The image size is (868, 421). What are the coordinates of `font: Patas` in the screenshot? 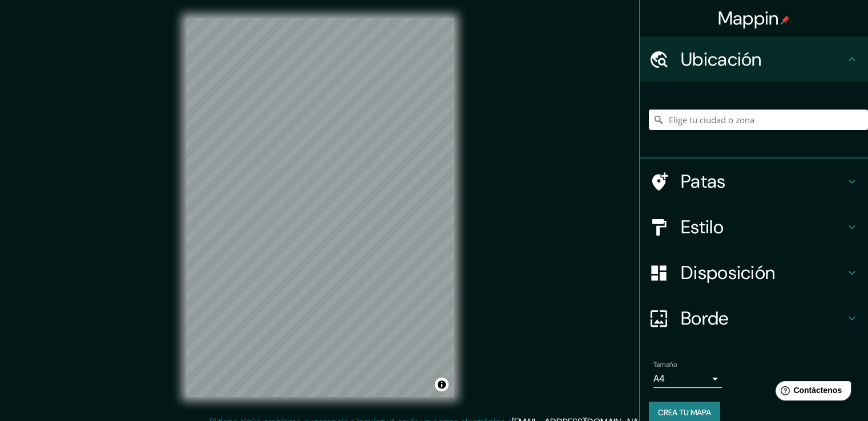 It's located at (703, 182).